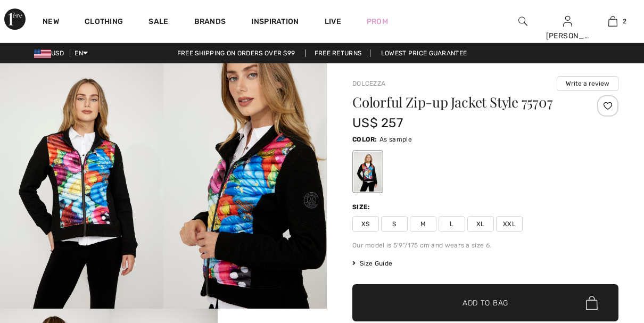  I want to click on img: Bag.svg, so click(592, 303).